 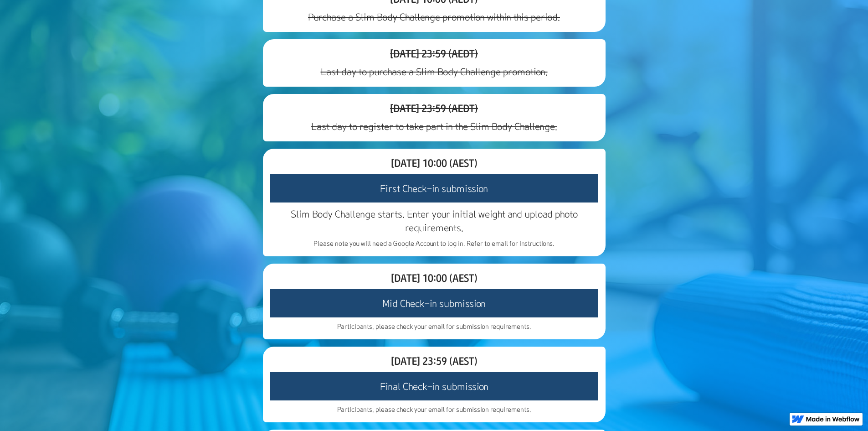 What do you see at coordinates (434, 221) in the screenshot?
I see `h3: Slim Body Challenge starts. Enter your initial weight and upload photo requirements.` at bounding box center [434, 221].